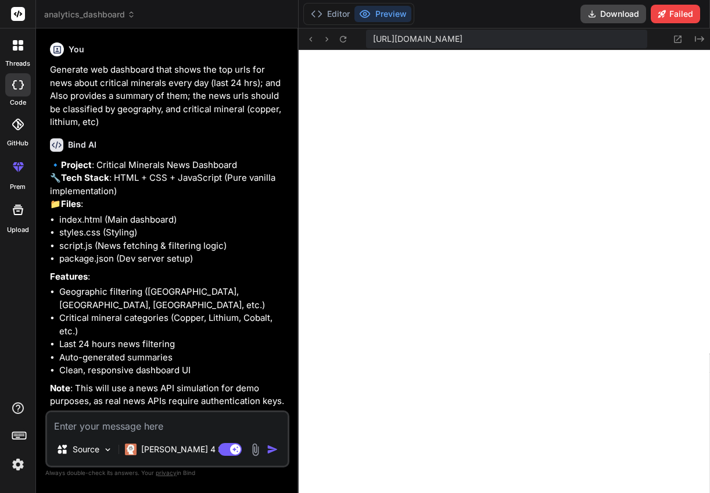  I want to click on li: package.json (Dev server setup), so click(173, 259).